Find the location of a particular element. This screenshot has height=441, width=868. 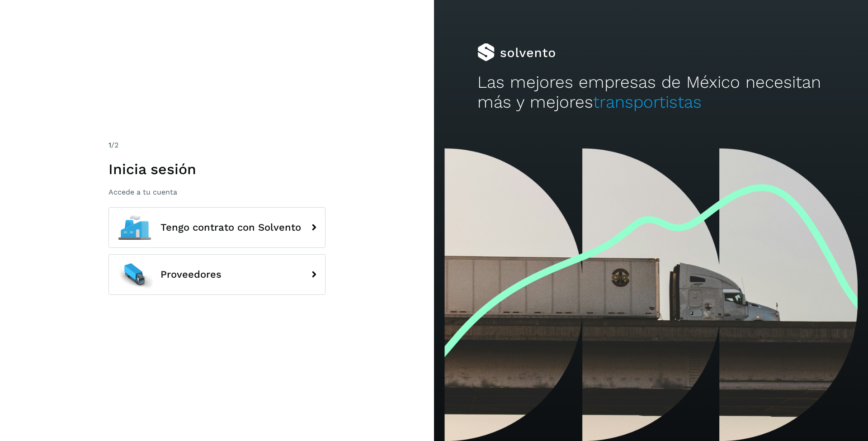

h1: Inicia sesión is located at coordinates (217, 169).